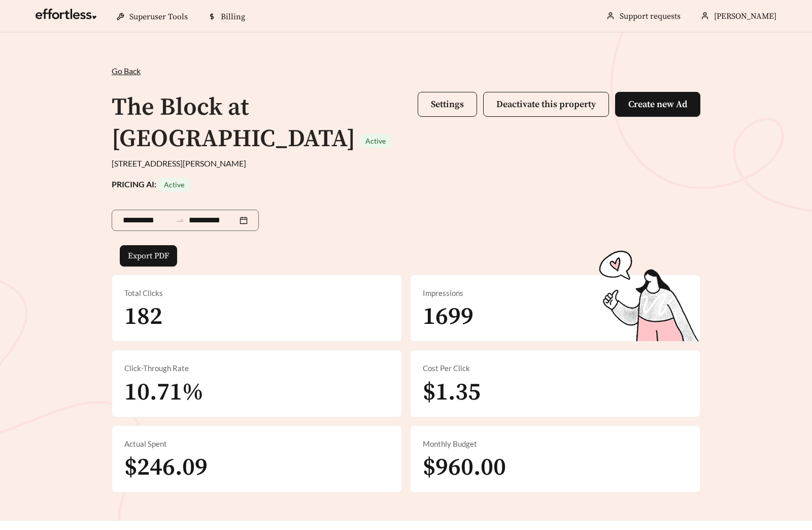  What do you see at coordinates (555, 293) in the screenshot?
I see `div: Impressions` at bounding box center [555, 293].